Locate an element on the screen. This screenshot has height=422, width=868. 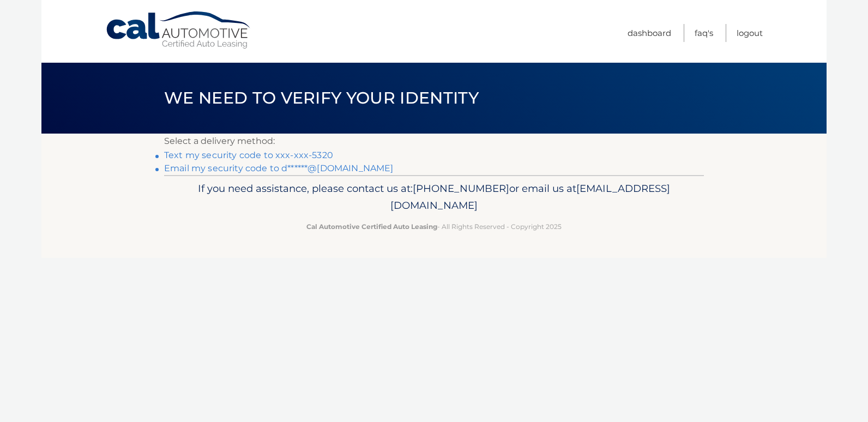
span: We need to verify your identity is located at coordinates (321, 98).